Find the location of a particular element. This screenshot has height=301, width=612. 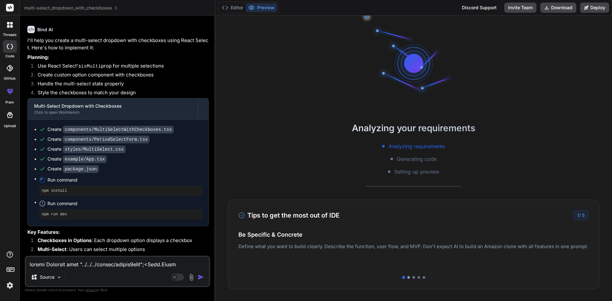

button: Editor is located at coordinates (232, 8).